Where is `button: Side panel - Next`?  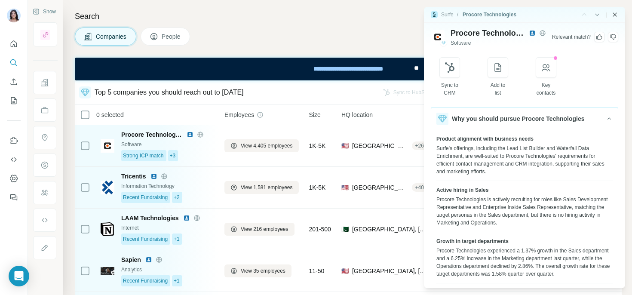 button: Side panel - Next is located at coordinates (597, 15).